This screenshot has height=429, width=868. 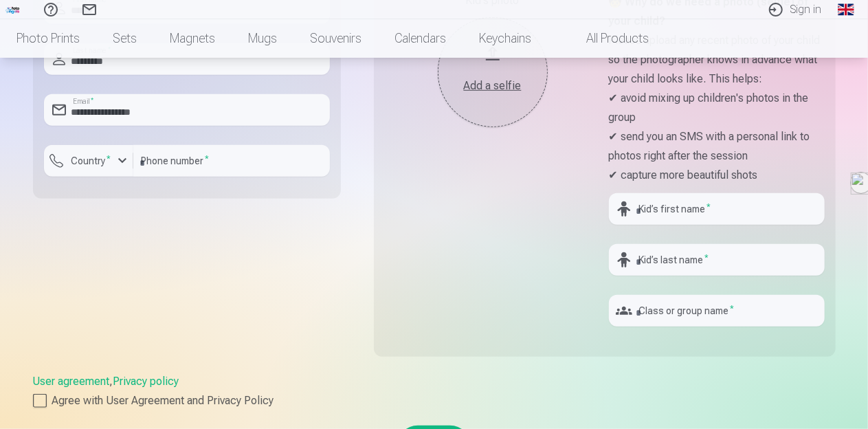 What do you see at coordinates (717, 175) in the screenshot?
I see `p: ✔ capture more beautiful shots` at bounding box center [717, 175].